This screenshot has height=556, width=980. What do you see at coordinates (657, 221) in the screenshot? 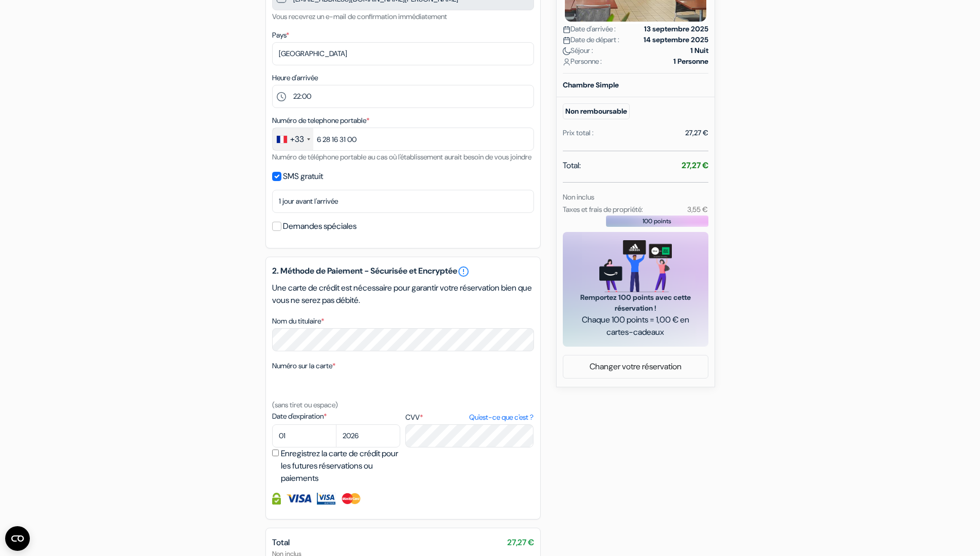
I see `span: 100 points` at bounding box center [657, 221].